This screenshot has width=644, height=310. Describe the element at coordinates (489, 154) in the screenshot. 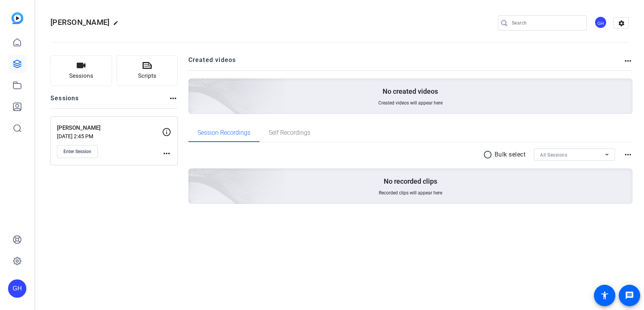

I see `mat-icon: radio_button_unchecked` at that location.